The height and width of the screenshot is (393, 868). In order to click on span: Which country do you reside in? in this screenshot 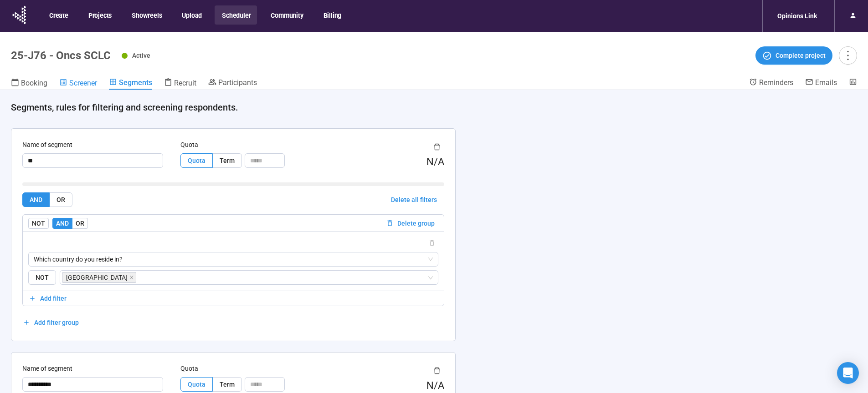, I will do `click(233, 260)`.